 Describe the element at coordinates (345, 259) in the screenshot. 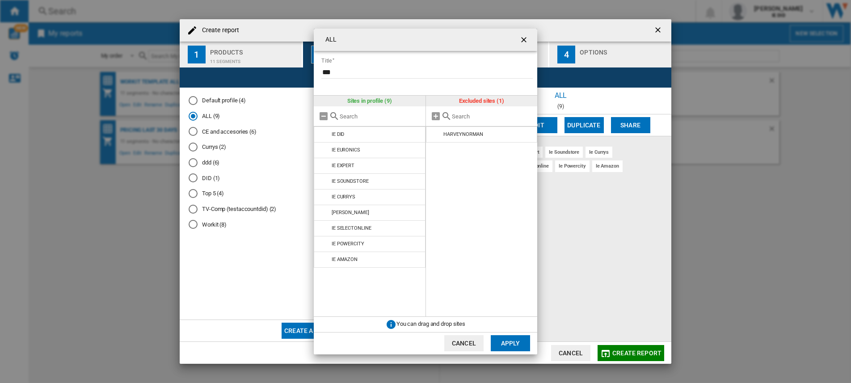

I see `div: IE AMAZON` at that location.